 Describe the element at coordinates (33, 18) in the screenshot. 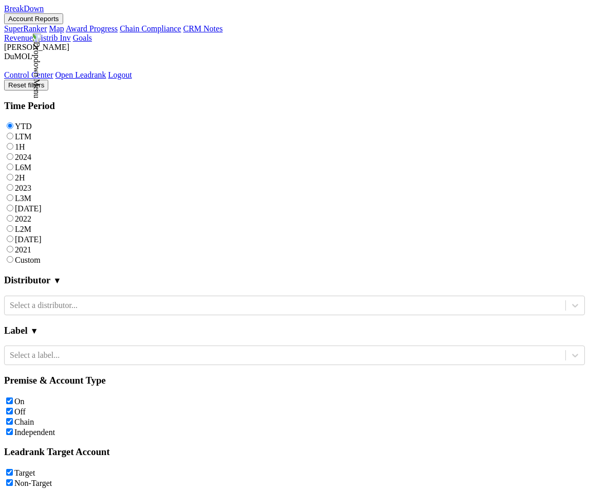

I see `button: Account Reports` at that location.